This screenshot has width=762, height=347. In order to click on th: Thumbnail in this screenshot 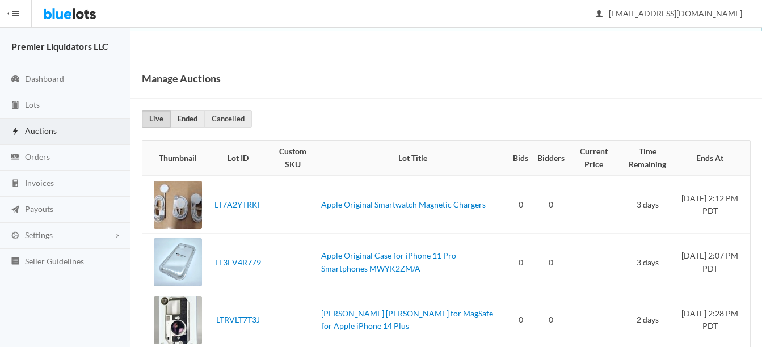, I will do `click(174, 158)`.